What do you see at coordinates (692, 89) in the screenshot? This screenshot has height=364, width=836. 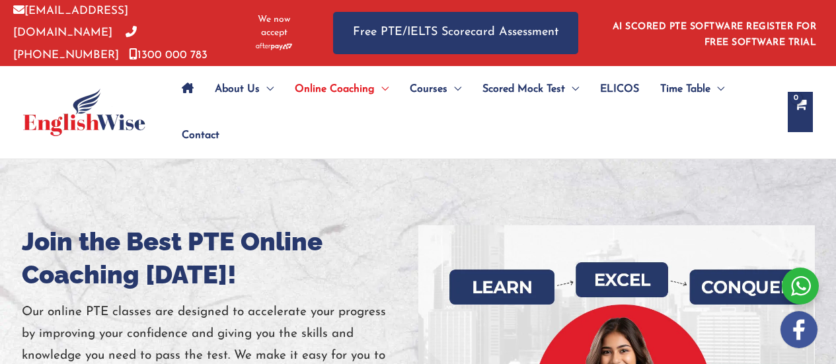 I see `a: Time TableMenu Toggle` at bounding box center [692, 89].